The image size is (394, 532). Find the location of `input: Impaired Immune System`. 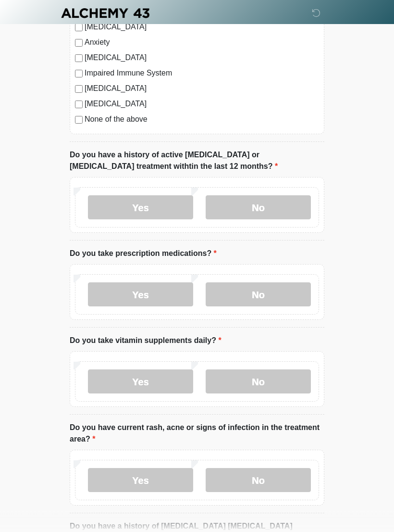

input: Impaired Immune System is located at coordinates (79, 74).